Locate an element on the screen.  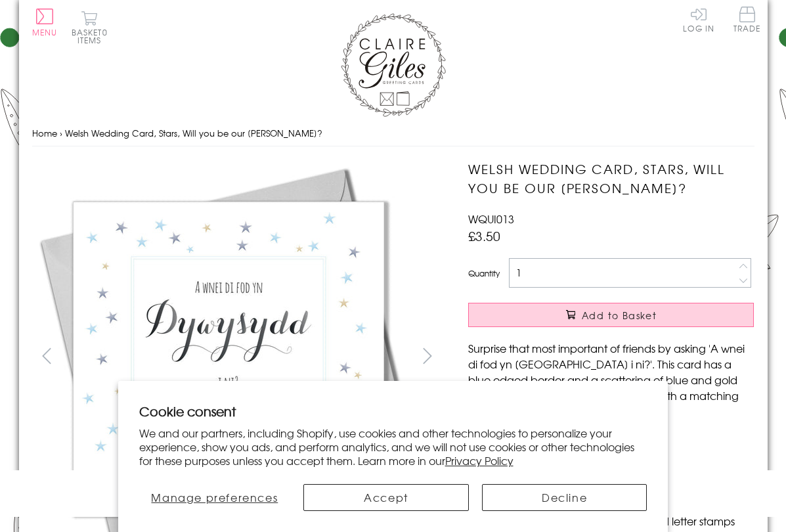
button: Decline is located at coordinates (565, 497).